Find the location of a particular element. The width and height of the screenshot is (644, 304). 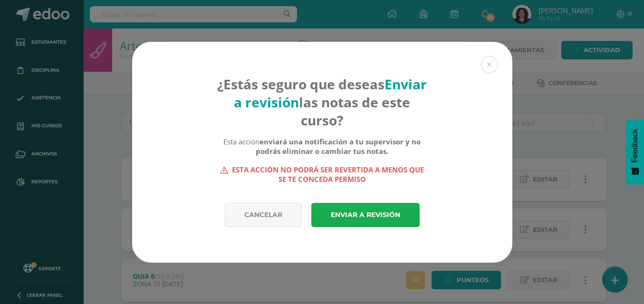

button: Feedback - Mostrar encuesta is located at coordinates (635, 152).